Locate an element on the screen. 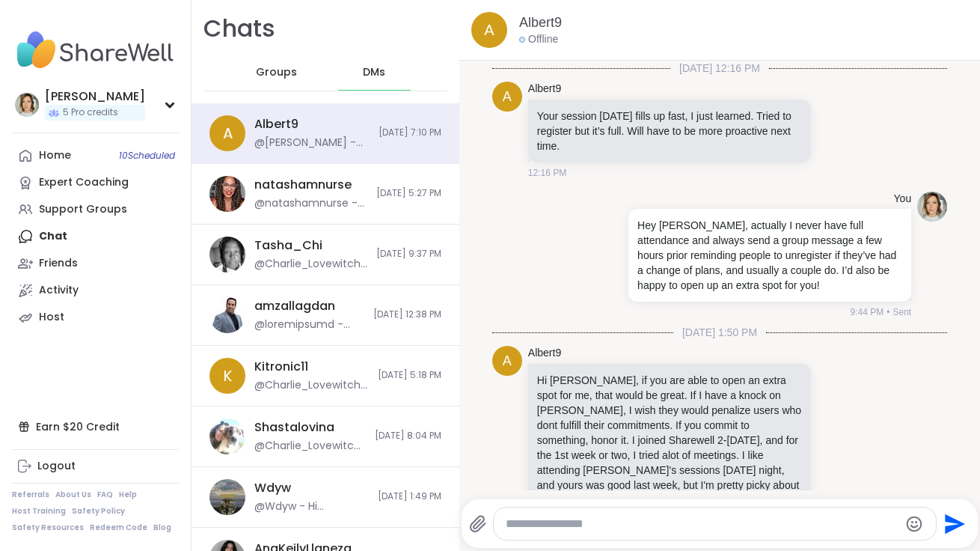 The width and height of the screenshot is (980, 551). a: Host Training is located at coordinates (39, 511).